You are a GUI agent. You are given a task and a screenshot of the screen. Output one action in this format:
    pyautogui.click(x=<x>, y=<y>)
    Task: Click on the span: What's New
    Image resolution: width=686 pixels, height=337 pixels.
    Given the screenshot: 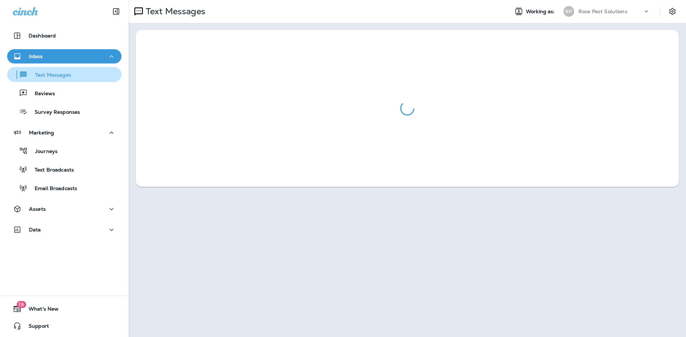 What is the action you would take?
    pyautogui.click(x=40, y=311)
    